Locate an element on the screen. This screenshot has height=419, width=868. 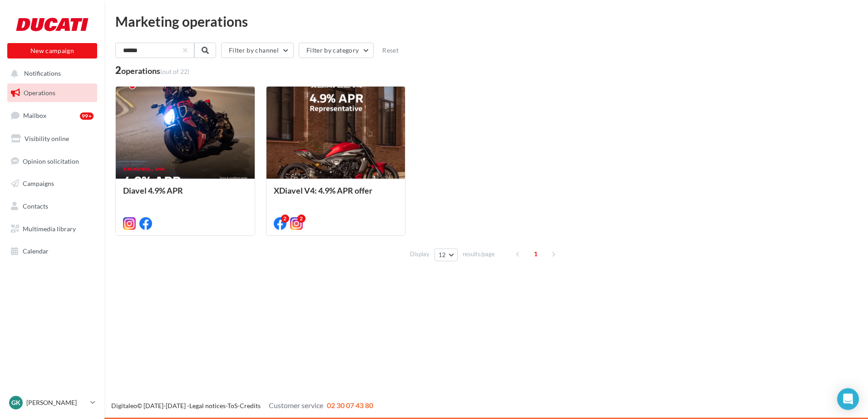
span: Calendar is located at coordinates (36, 251).